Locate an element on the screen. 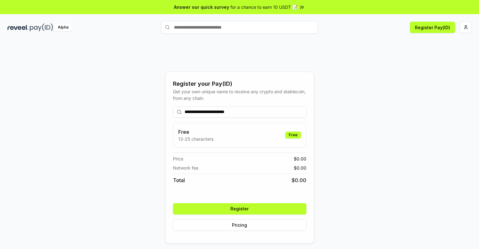  div: Get your own unique name to receive any crypto and stablecoin, from any chain is located at coordinates (240, 95).